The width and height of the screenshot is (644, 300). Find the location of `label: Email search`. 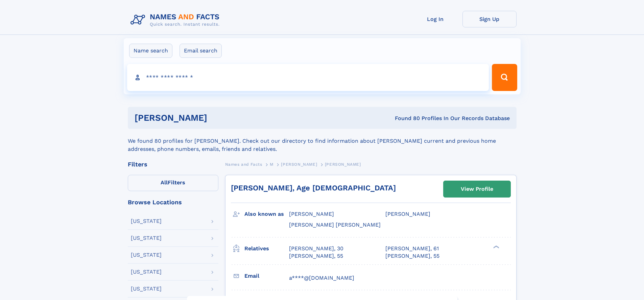

label: Email search is located at coordinates (200, 51).